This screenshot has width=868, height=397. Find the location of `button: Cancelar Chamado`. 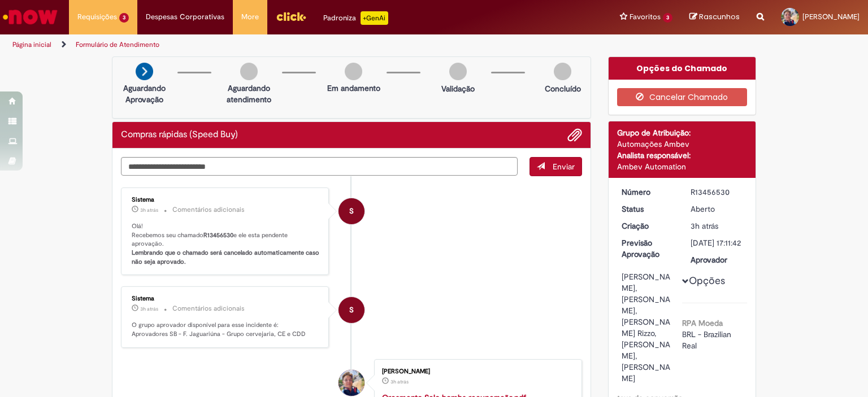

button: Cancelar Chamado is located at coordinates (682, 97).